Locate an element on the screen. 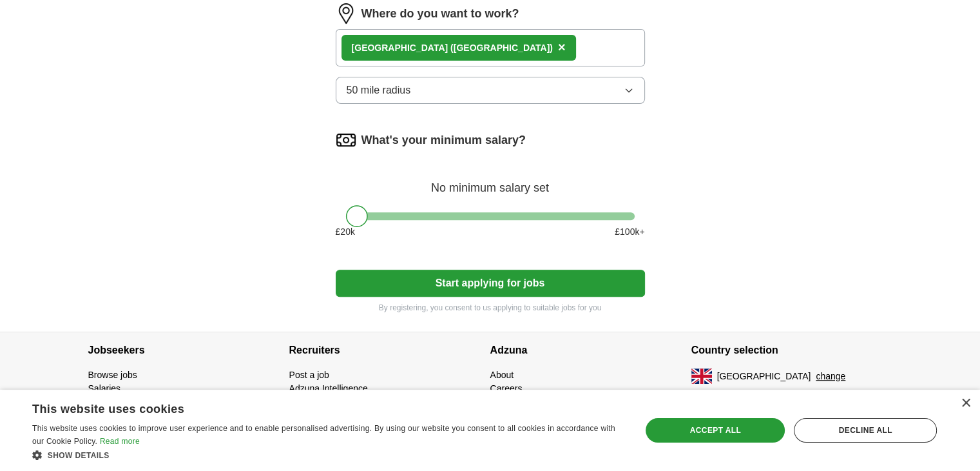 The height and width of the screenshot is (471, 980). span: £ 20 k is located at coordinates (345, 232).